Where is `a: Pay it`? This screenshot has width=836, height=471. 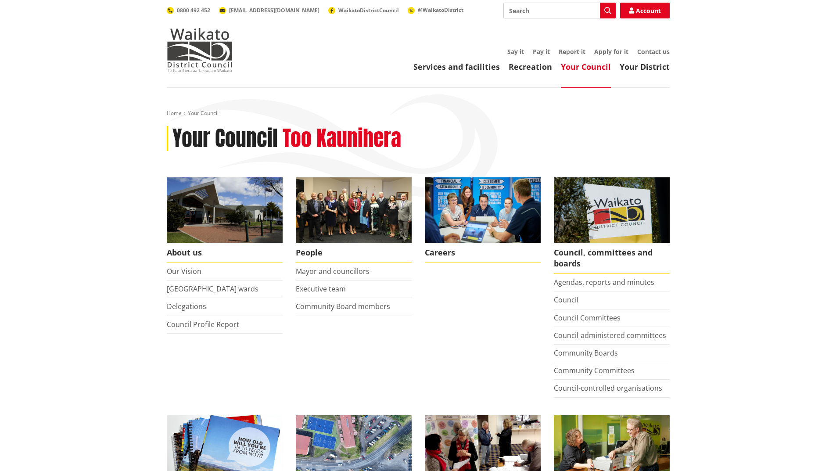 a: Pay it is located at coordinates (541, 51).